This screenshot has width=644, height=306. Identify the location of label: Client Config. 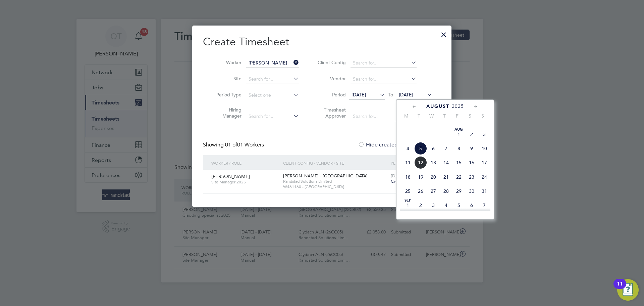
(331, 62).